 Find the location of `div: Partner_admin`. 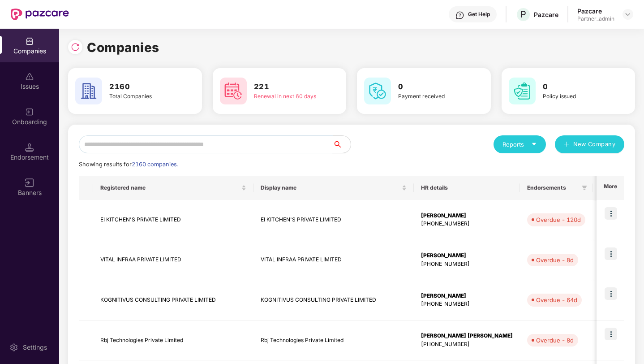

div: Partner_admin is located at coordinates (596, 19).